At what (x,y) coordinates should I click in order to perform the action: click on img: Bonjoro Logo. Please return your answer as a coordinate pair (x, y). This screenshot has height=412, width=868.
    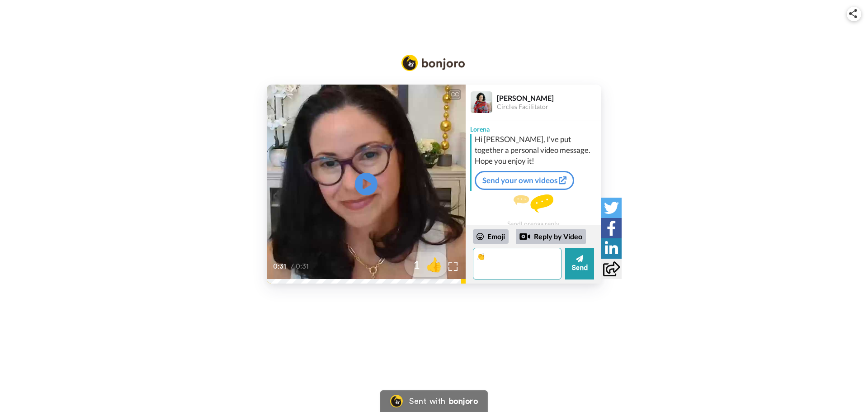
    Looking at the image, I should click on (433, 63).